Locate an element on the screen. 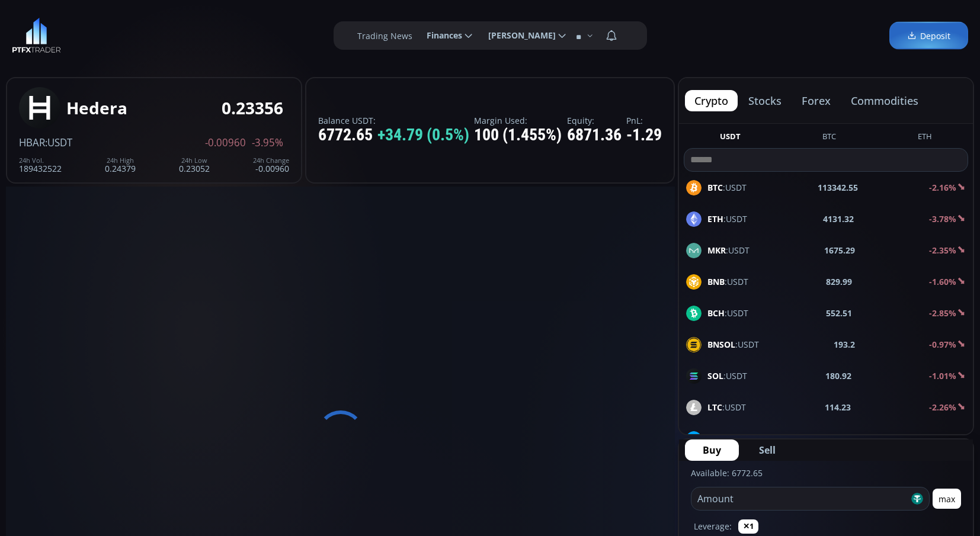  label: Trading News is located at coordinates (385, 35).